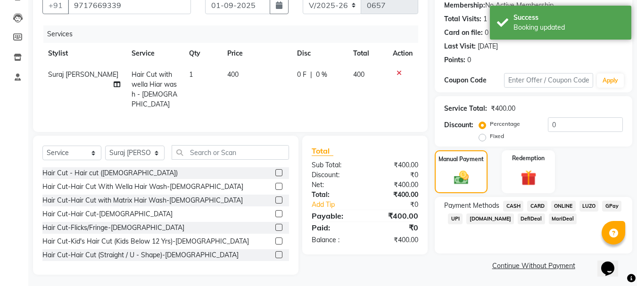 The width and height of the screenshot is (637, 286). I want to click on span: CASH, so click(513, 206).